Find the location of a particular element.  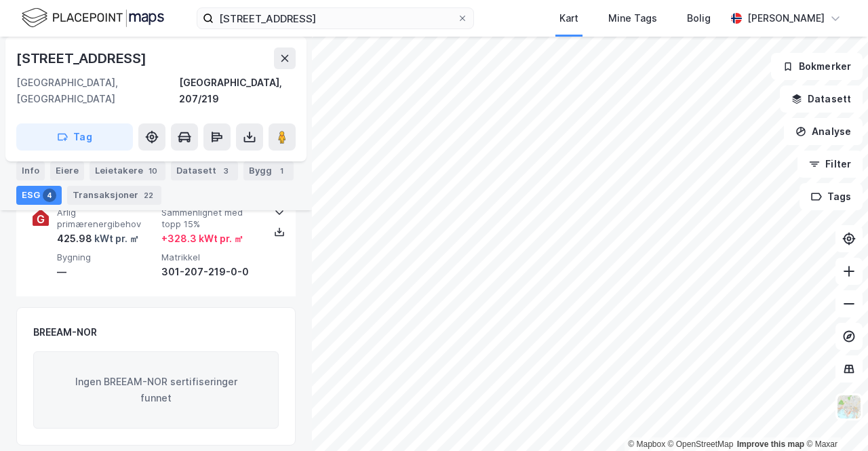

div: BREEAM-NOR is located at coordinates (65, 332).